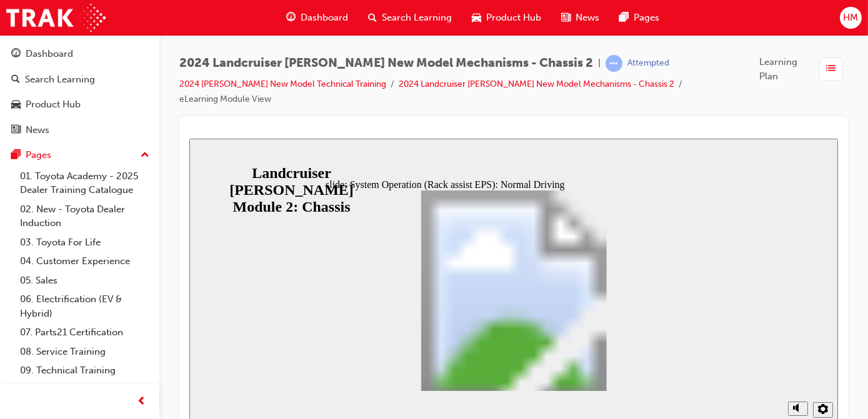 This screenshot has width=868, height=419. I want to click on a: search-iconSearch Learning, so click(410, 17).